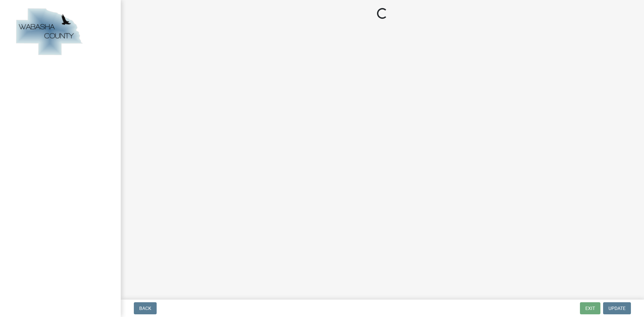 Image resolution: width=644 pixels, height=317 pixels. Describe the element at coordinates (617, 308) in the screenshot. I see `span: Update` at that location.